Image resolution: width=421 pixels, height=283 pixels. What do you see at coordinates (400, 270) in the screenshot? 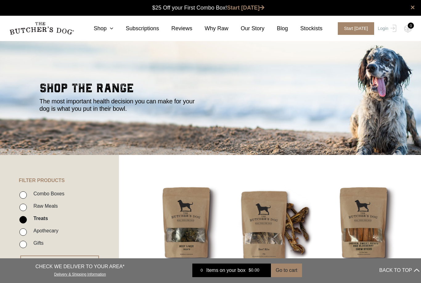
I see `button: BACK TO TOP` at bounding box center [400, 270].